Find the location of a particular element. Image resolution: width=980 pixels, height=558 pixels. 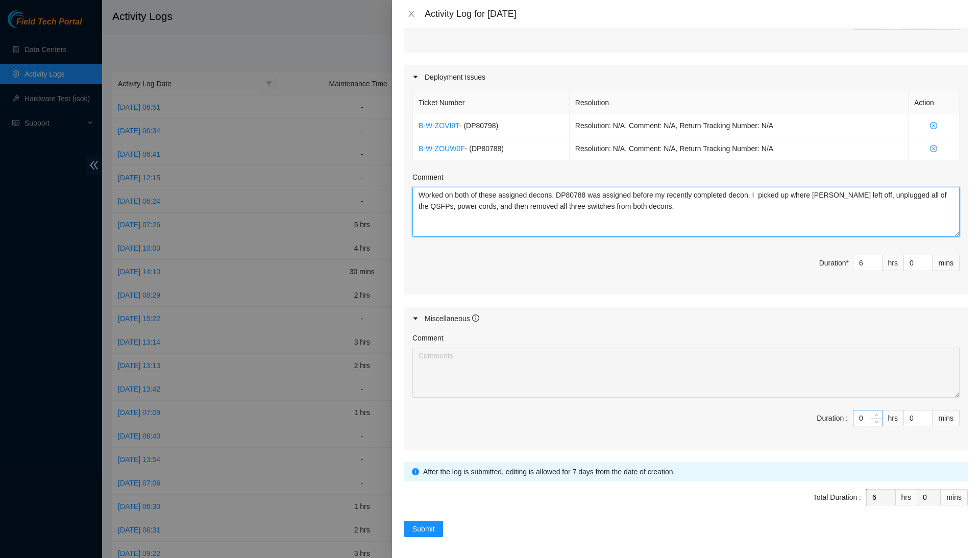

span: up is located at coordinates (876, 414).